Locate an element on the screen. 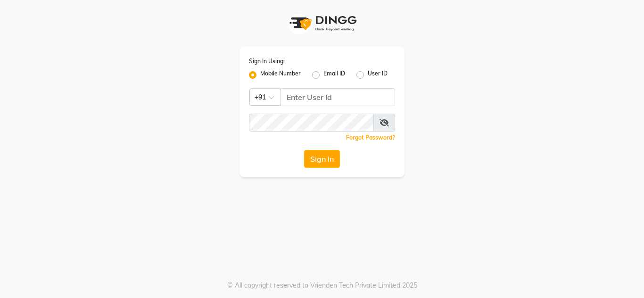 This screenshot has height=298, width=644. button: Sign In is located at coordinates (322, 159).